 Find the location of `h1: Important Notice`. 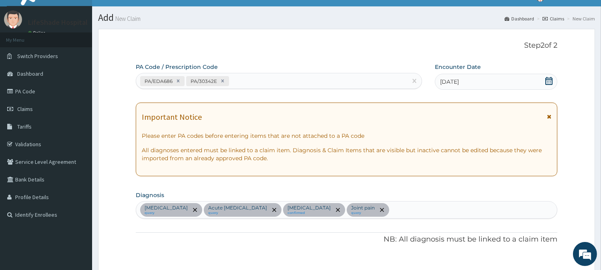

h1: Important Notice is located at coordinates (172, 117).